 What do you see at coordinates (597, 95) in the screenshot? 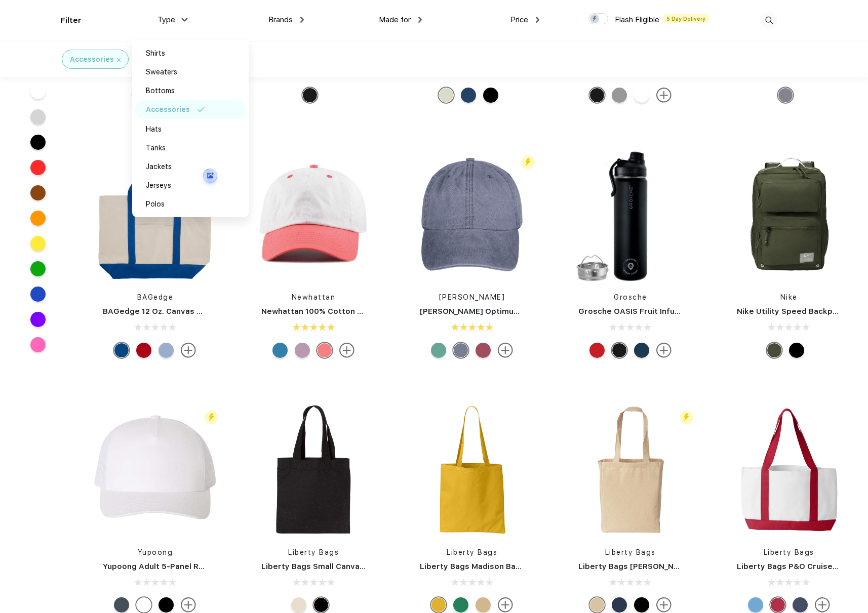
I see `div: Matte Black` at bounding box center [597, 95].